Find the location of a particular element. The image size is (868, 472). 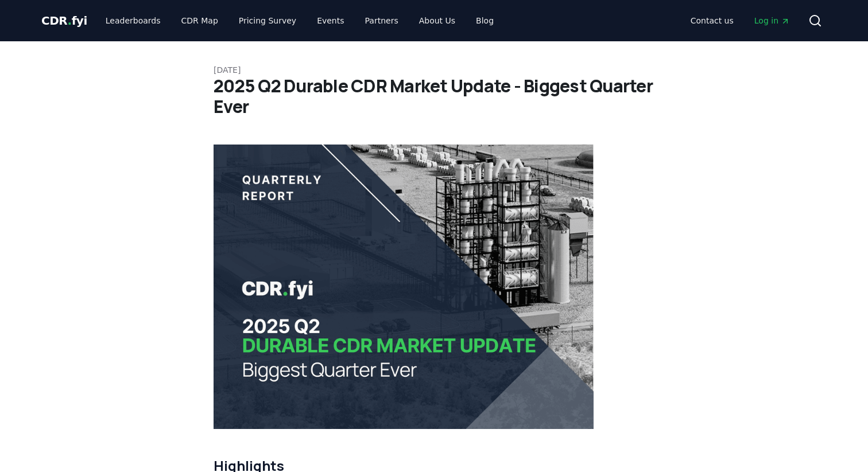

h1: 2025 Q2 Durable CDR Market Update - Biggest Quarter Ever is located at coordinates (434, 96).